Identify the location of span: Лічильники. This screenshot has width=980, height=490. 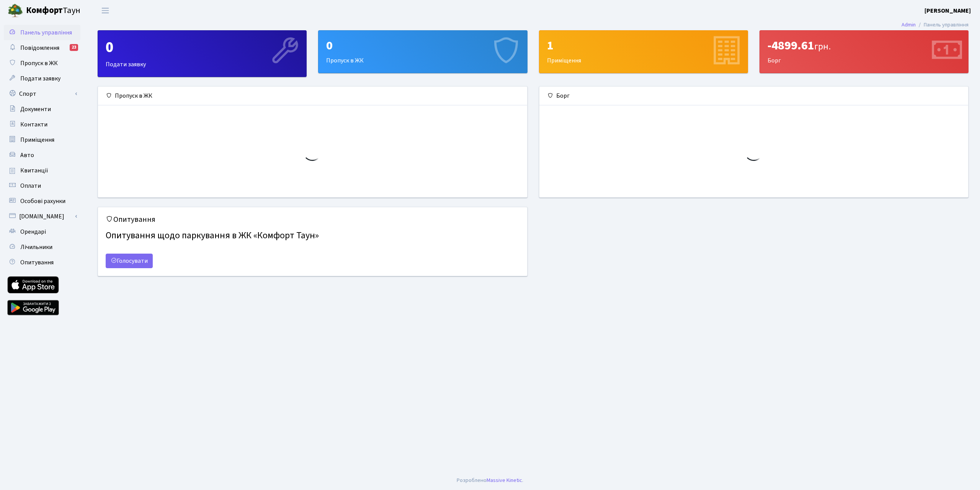
(36, 247).